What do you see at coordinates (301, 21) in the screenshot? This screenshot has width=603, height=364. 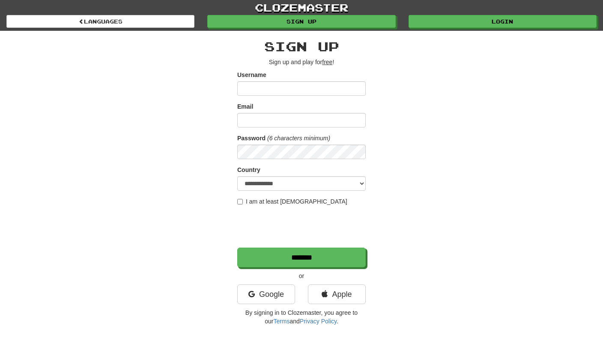 I see `a: Sign up` at bounding box center [301, 21].